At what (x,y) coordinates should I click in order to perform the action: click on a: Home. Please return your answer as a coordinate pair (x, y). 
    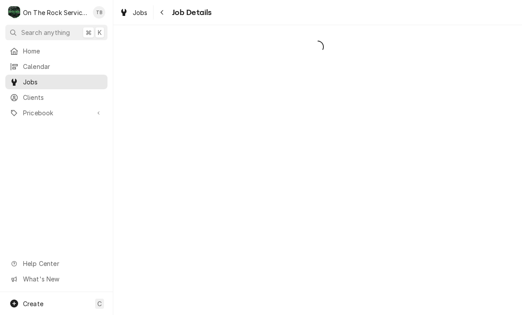
    Looking at the image, I should click on (56, 51).